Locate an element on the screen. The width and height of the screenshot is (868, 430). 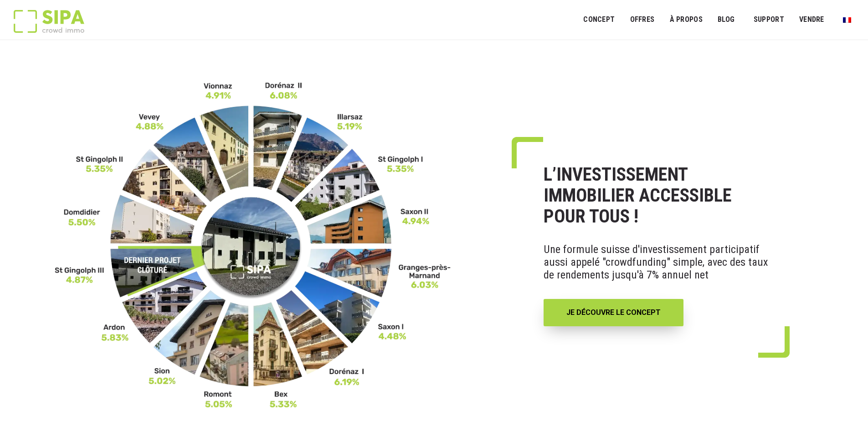
nav: Menu principal is located at coordinates (719, 20).